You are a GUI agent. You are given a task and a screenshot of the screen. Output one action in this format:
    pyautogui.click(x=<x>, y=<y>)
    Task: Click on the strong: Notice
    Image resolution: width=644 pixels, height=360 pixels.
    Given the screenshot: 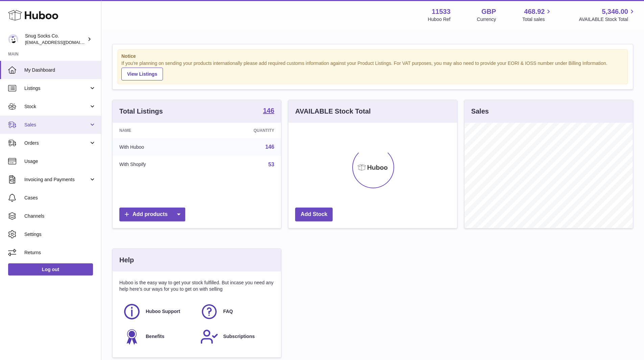 What is the action you would take?
    pyautogui.click(x=372, y=56)
    